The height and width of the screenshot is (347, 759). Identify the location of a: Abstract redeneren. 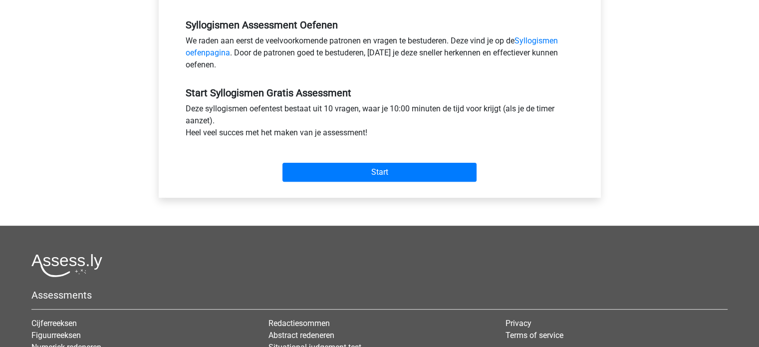
(301, 335).